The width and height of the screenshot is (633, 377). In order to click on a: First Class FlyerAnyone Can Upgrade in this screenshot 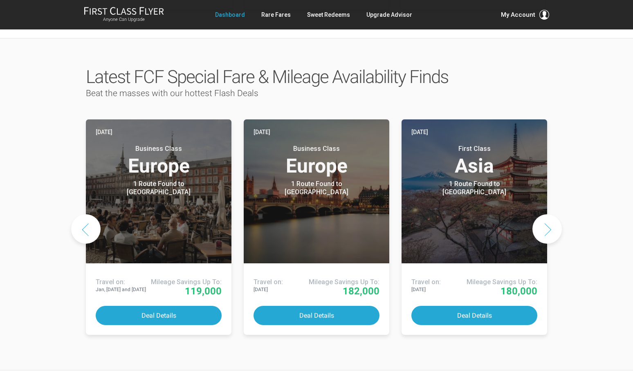, I will do `click(124, 15)`.